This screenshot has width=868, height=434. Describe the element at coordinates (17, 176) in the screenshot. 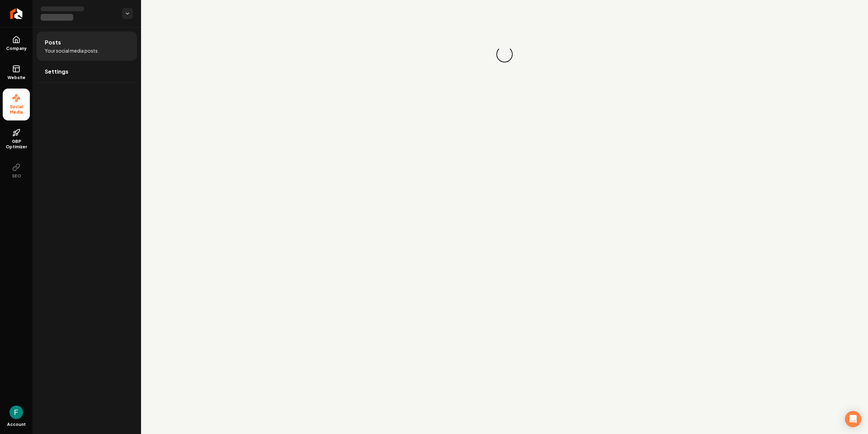

I see `span: SEO` at that location.